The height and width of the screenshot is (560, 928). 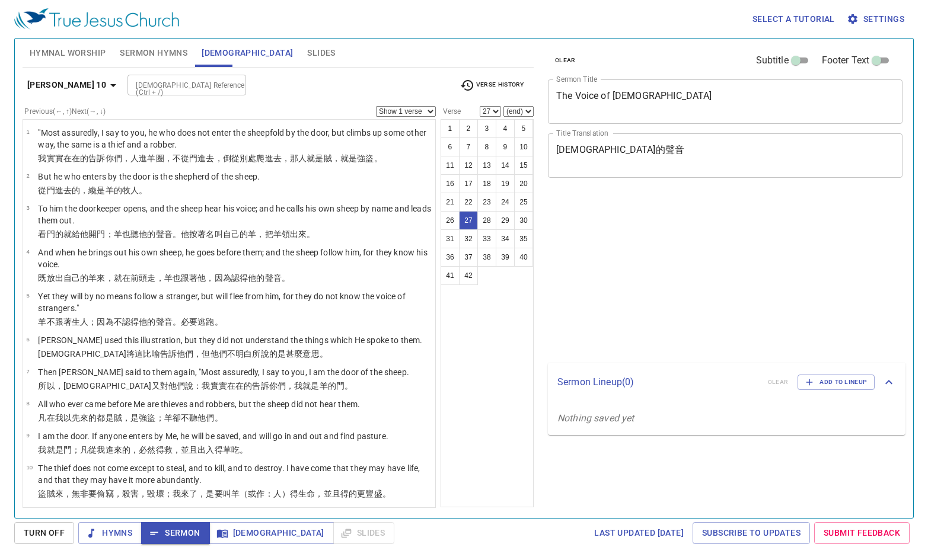 What do you see at coordinates (235, 215) in the screenshot?
I see `p: To him the doorkeeper opens, and the sheep hear his voice; and he calls his own sheep by name and...` at bounding box center [235, 215].